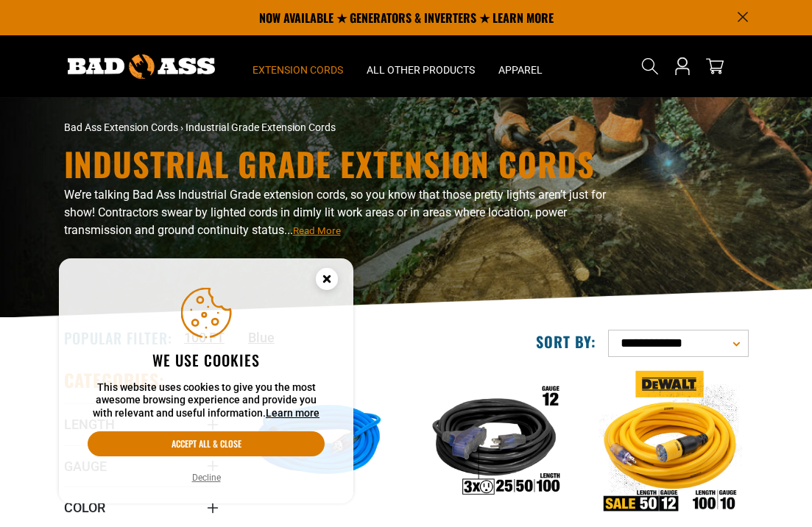 The width and height of the screenshot is (812, 527). I want to click on p: We’re talking Bad Ass Industrial Grade extension cords, so you know that those pretty lights aren..., so click(348, 213).